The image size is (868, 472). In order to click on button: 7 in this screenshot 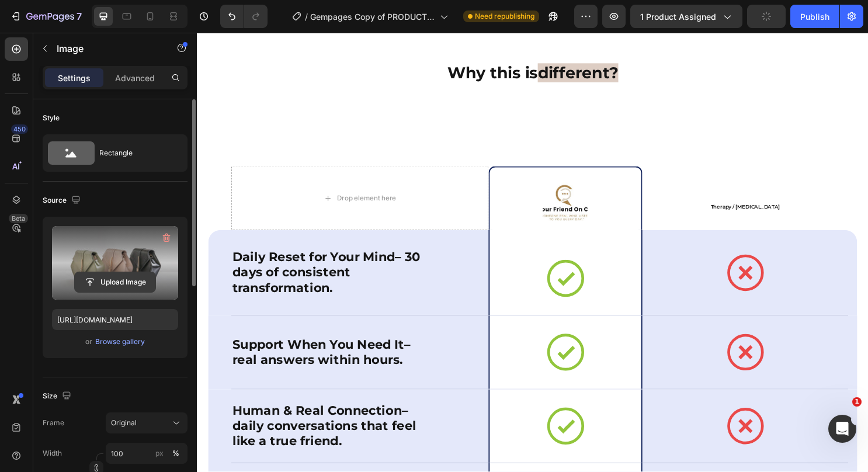, I will do `click(46, 17)`.